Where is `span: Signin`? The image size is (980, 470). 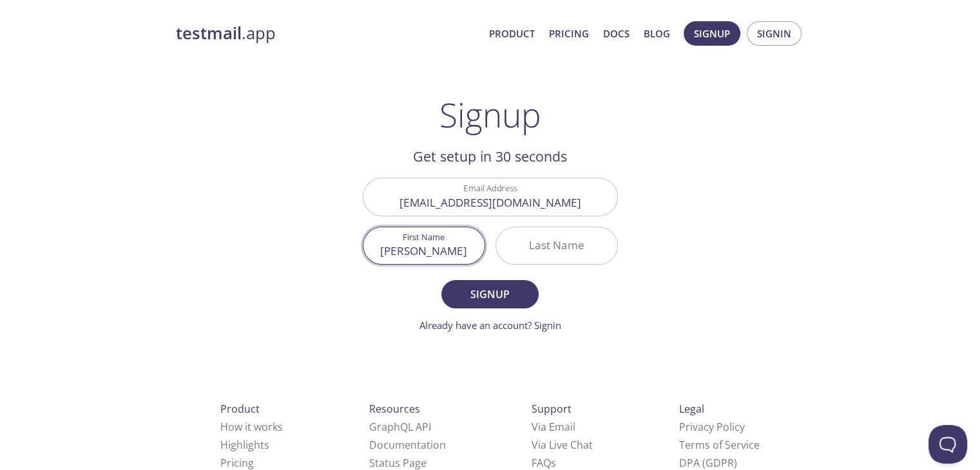
span: Signin is located at coordinates (774, 34).